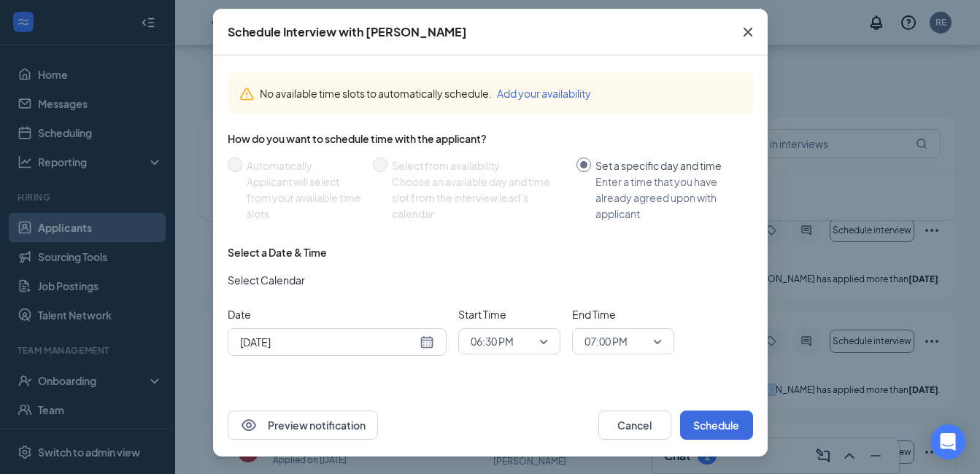 Image resolution: width=980 pixels, height=474 pixels. Describe the element at coordinates (635, 425) in the screenshot. I see `button: Cancel` at that location.